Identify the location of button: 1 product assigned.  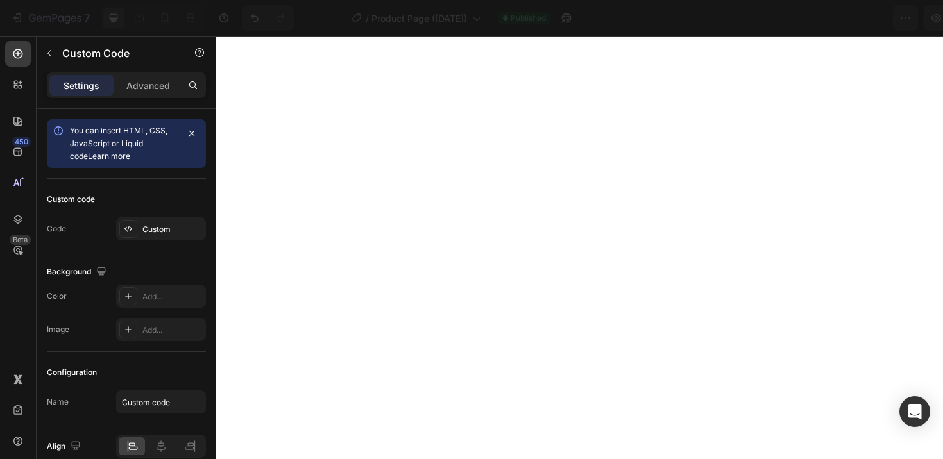
(743, 18).